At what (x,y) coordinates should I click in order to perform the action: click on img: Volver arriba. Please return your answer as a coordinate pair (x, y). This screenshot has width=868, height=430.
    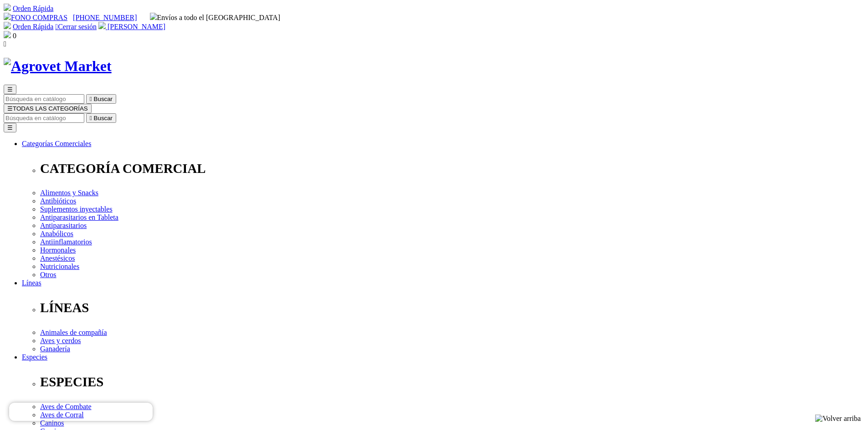
    Looking at the image, I should click on (838, 419).